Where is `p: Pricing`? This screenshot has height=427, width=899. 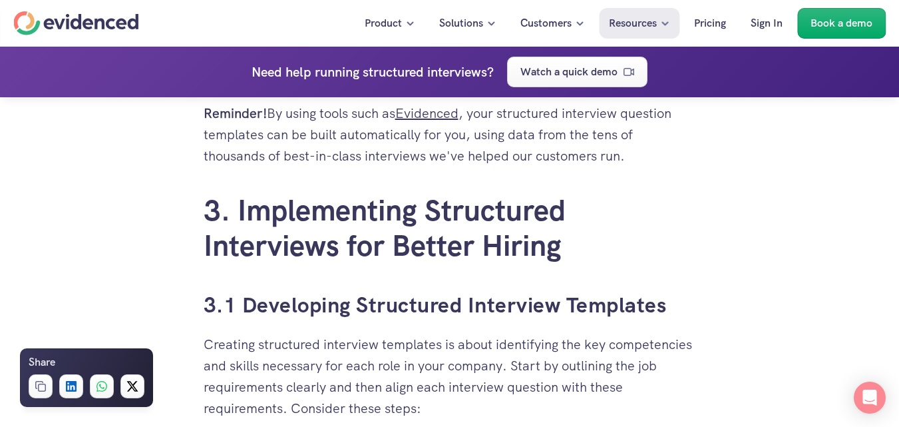 p: Pricing is located at coordinates (710, 23).